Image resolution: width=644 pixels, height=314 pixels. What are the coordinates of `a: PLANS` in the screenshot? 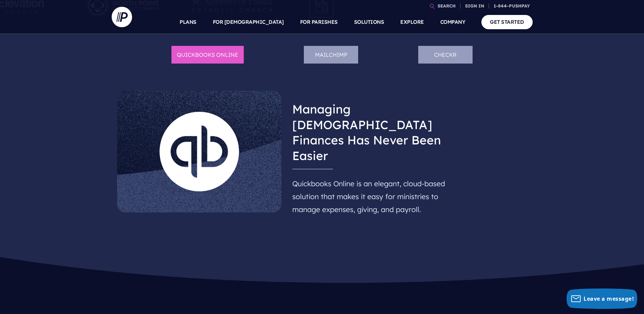 It's located at (188, 22).